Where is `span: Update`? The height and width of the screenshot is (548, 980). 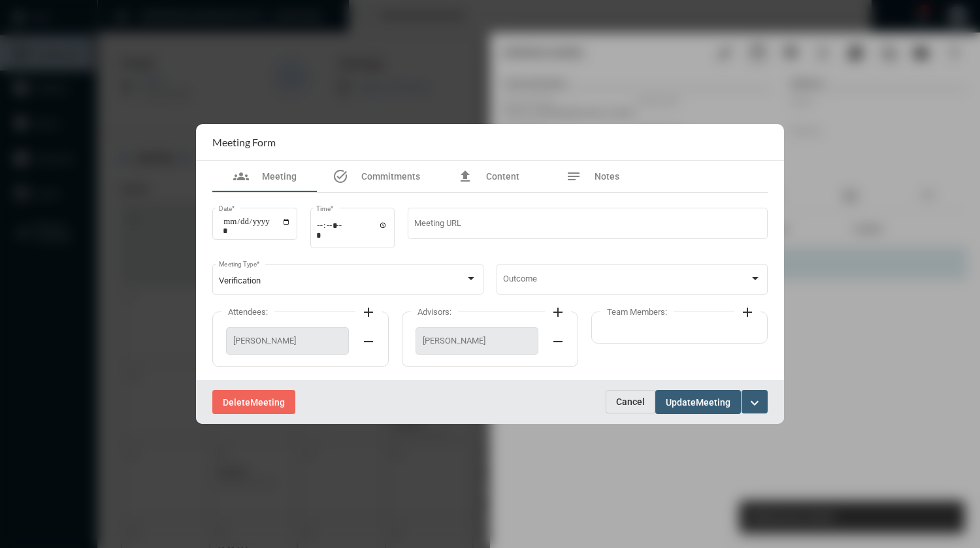
span: Update is located at coordinates (680, 403).